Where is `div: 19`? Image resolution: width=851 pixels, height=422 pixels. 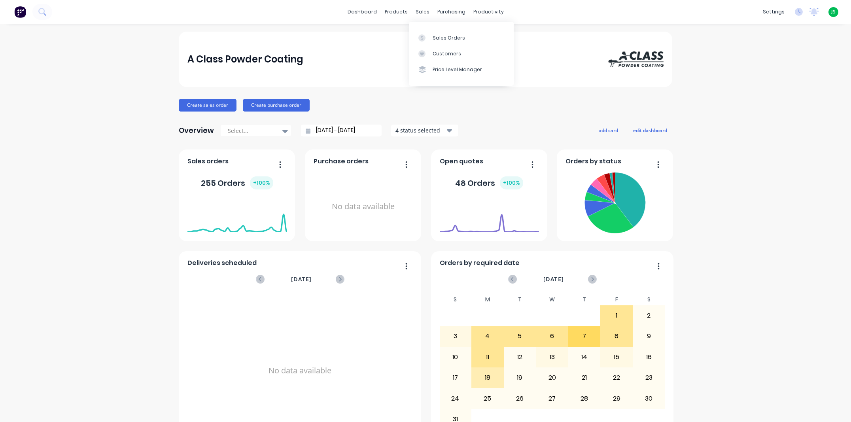 div: 19 is located at coordinates (520, 378).